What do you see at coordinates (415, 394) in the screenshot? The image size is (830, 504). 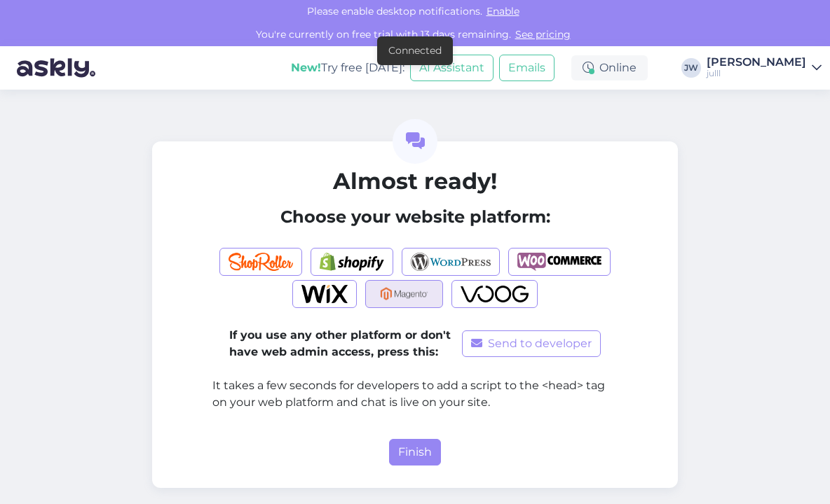 I see `p: It takes a few seconds for developers to add a script to the <head> tag on your web platform and ...` at bounding box center [415, 394].